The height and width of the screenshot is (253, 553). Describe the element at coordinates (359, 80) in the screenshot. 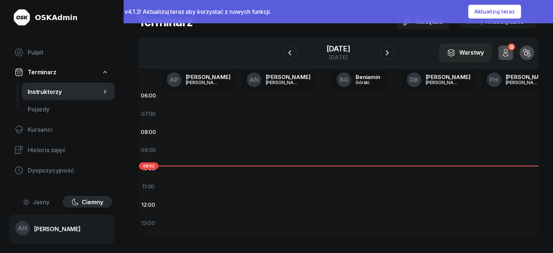

I see `a: BGBeniaminGórski` at that location.